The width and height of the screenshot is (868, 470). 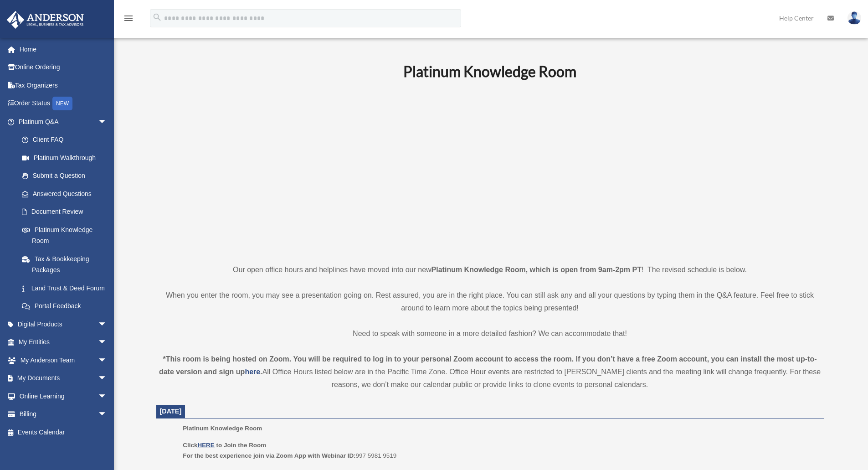 What do you see at coordinates (252, 372) in the screenshot?
I see `a: here` at bounding box center [252, 372].